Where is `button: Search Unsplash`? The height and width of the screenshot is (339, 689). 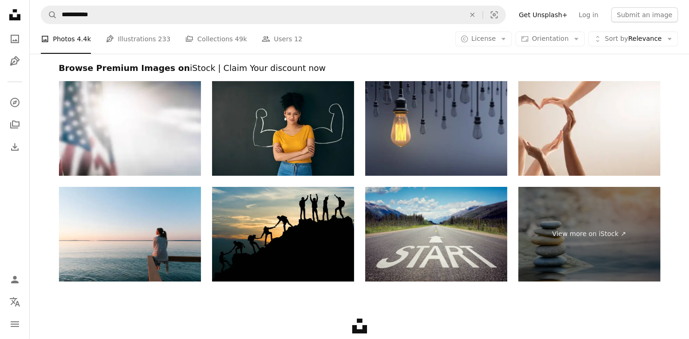 button: Search Unsplash is located at coordinates (49, 15).